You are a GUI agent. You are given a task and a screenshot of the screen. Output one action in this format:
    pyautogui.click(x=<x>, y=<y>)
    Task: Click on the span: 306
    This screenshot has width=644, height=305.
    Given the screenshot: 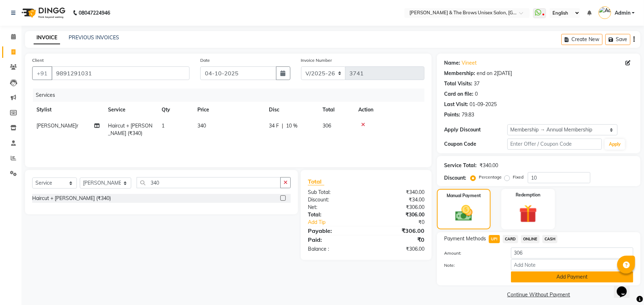 What is the action you would take?
    pyautogui.click(x=327, y=125)
    